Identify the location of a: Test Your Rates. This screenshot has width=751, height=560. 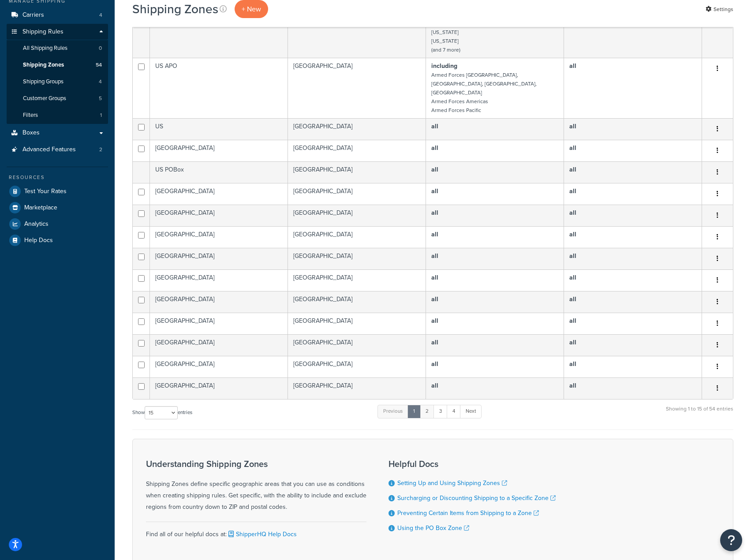
(57, 191).